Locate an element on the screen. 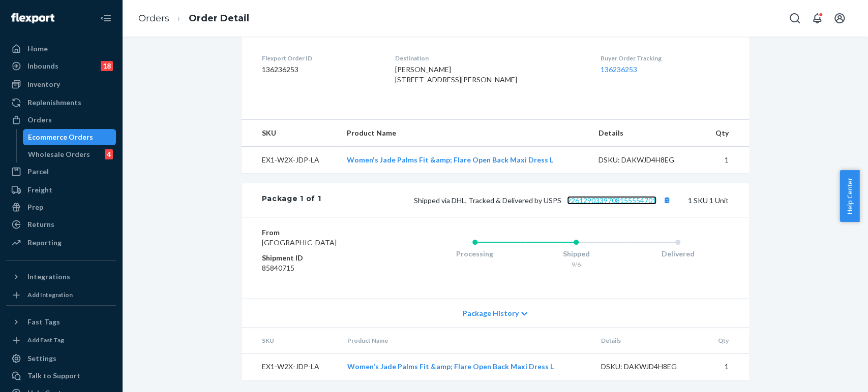  div: Ecommerce Orders is located at coordinates (61, 137).